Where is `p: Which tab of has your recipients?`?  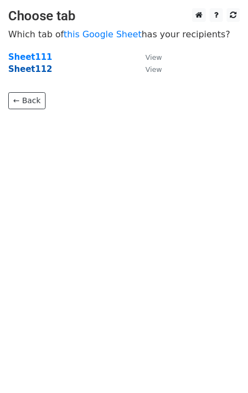 p: Which tab of has your recipients? is located at coordinates (124, 34).